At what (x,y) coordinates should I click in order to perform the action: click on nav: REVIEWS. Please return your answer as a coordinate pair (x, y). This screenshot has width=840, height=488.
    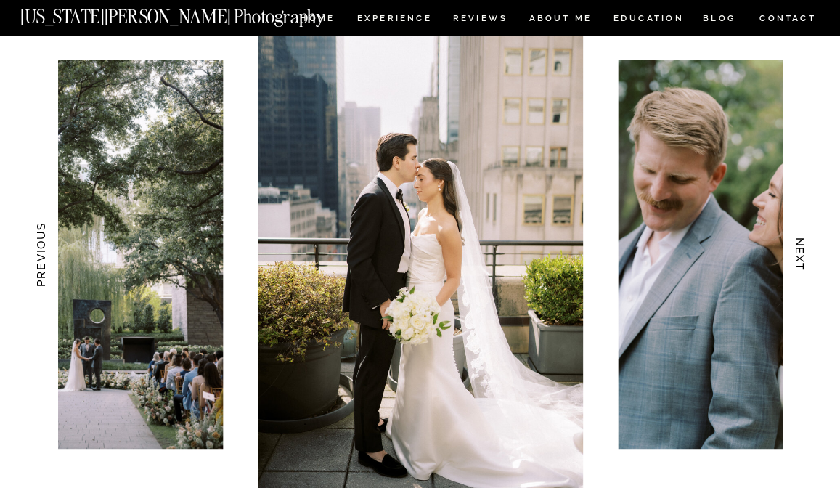
    Looking at the image, I should click on (479, 20).